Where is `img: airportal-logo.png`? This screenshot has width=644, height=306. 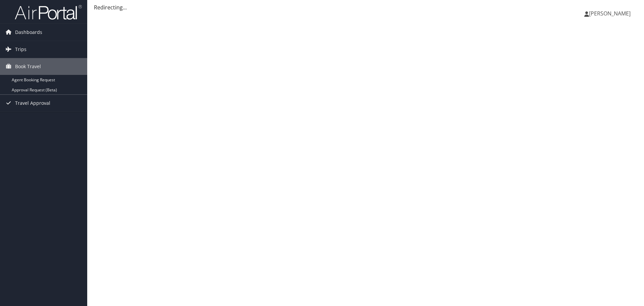
img: airportal-logo.png is located at coordinates (48, 12).